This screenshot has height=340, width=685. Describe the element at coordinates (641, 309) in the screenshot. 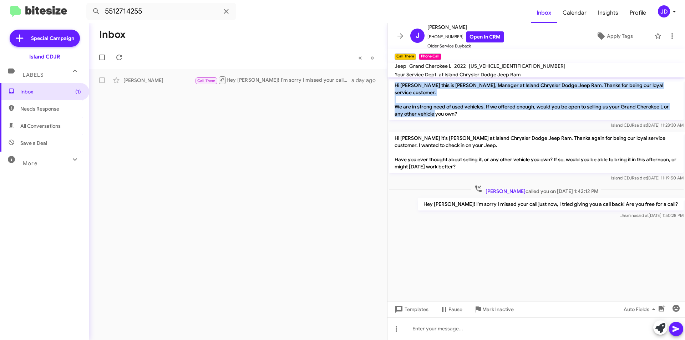

I see `button: Auto Fields` at that location.